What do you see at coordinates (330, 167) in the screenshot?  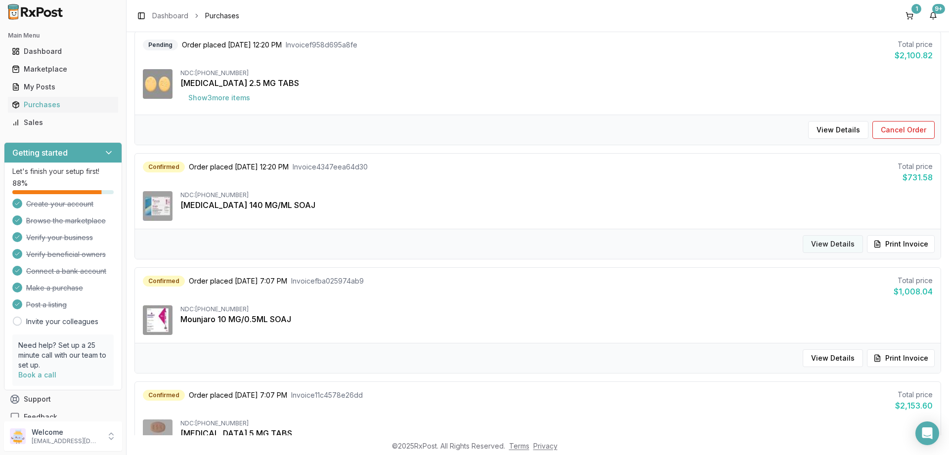 I see `span: Invoice 4347eea64d30` at bounding box center [330, 167].